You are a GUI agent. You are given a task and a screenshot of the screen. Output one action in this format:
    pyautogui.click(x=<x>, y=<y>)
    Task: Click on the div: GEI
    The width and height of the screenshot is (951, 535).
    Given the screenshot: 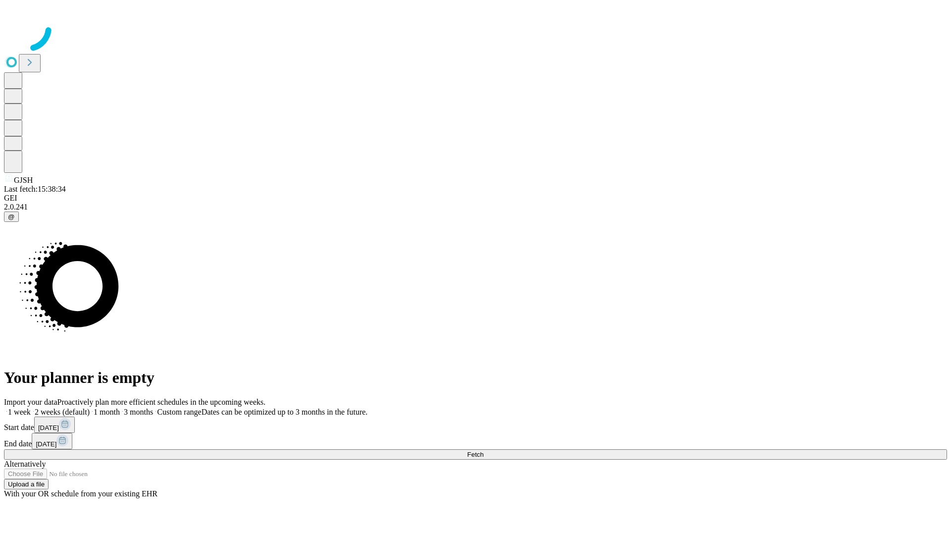 What is the action you would take?
    pyautogui.click(x=475, y=198)
    